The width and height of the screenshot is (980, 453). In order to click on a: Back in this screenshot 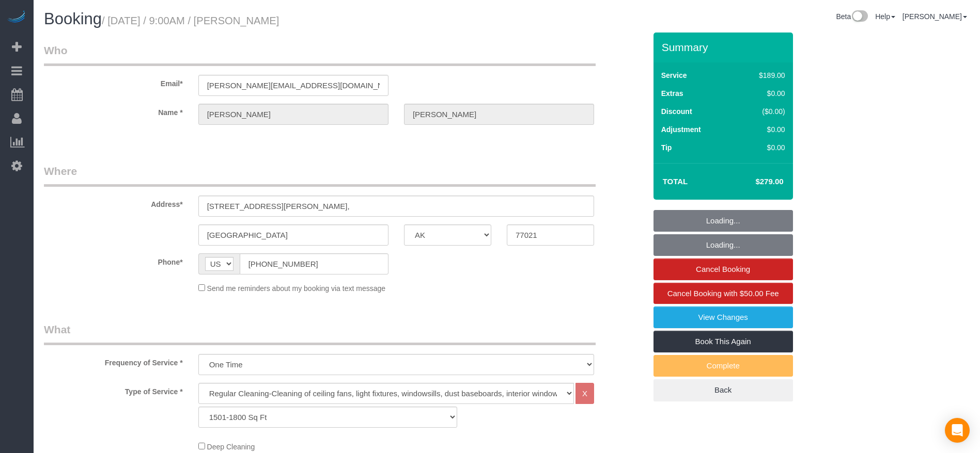, I will do `click(723, 390)`.